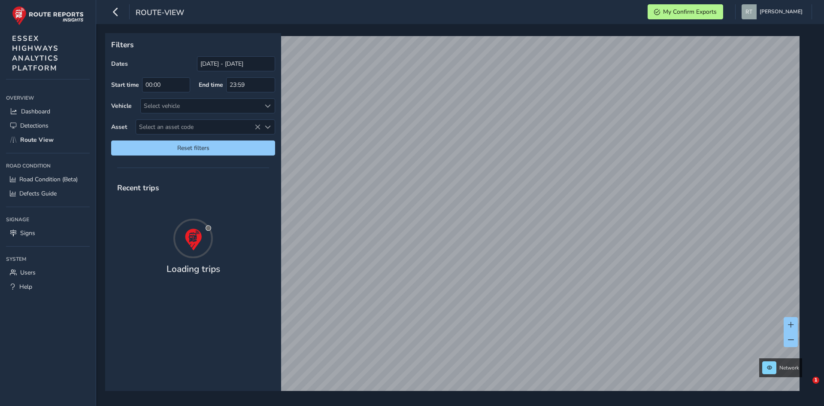 The width and height of the screenshot is (824, 406). What do you see at coordinates (28, 272) in the screenshot?
I see `span: Users` at bounding box center [28, 272].